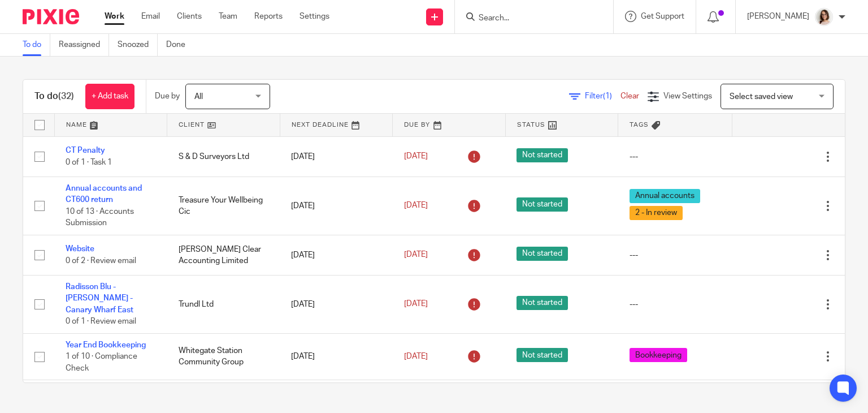 Image resolution: width=868 pixels, height=413 pixels. What do you see at coordinates (36, 45) in the screenshot?
I see `a: To do` at bounding box center [36, 45].